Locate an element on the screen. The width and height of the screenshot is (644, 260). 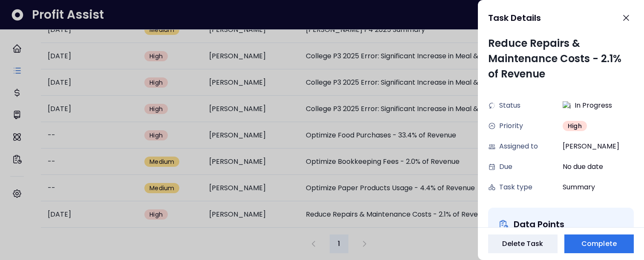
img: in-progress is located at coordinates (567, 105).